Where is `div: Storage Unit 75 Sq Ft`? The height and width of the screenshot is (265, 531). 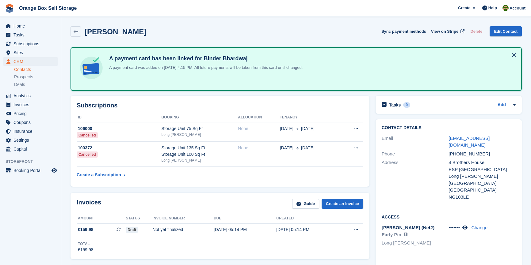 div: Storage Unit 75 Sq Ft is located at coordinates (200, 129).